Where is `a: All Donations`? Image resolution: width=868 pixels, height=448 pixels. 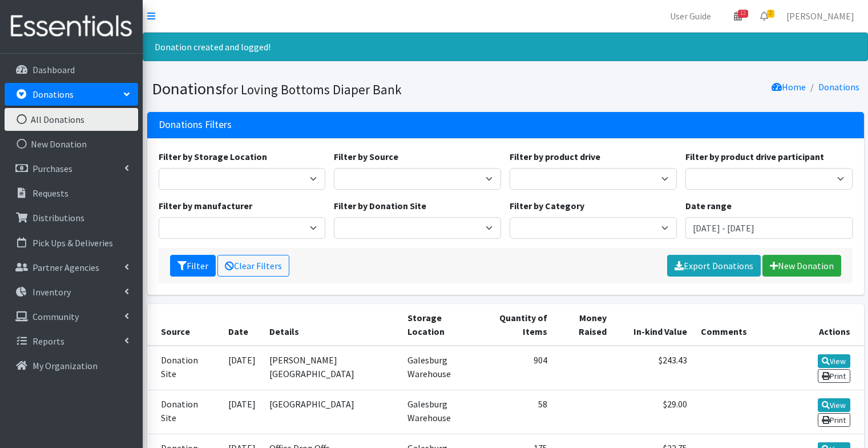 a: All Donations is located at coordinates (72, 119).